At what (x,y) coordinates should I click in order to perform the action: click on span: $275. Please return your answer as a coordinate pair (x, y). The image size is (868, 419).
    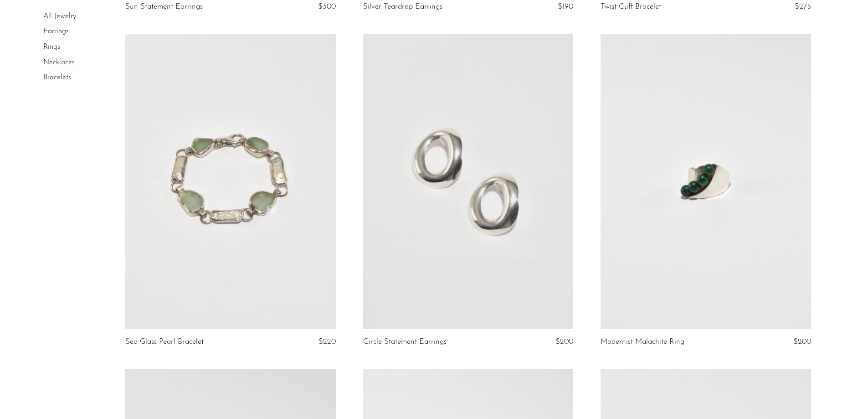
    Looking at the image, I should click on (802, 6).